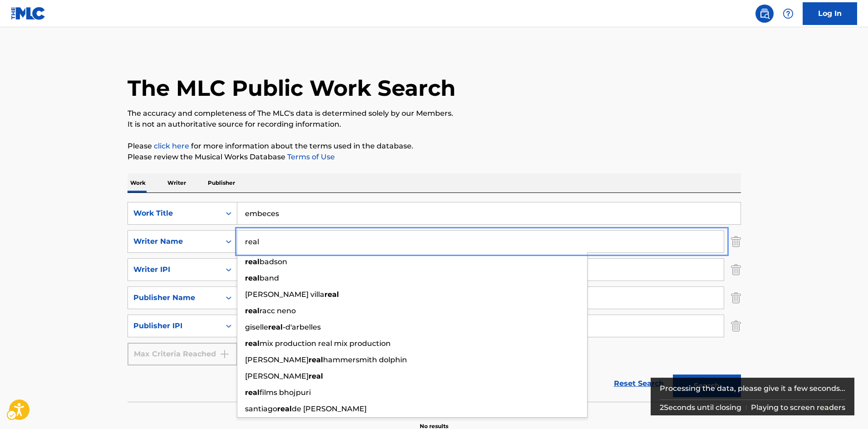 The height and width of the screenshot is (429, 868). Describe the element at coordinates (171, 146) in the screenshot. I see `a: Music industry terminology | mechanical licensing collective` at that location.